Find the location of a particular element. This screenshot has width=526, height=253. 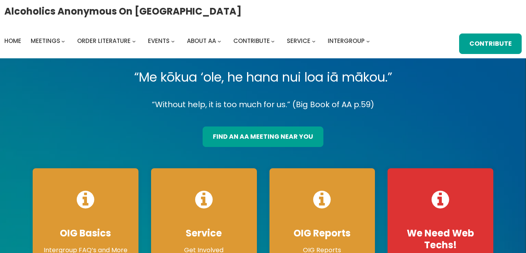

span: Contribute is located at coordinates (252, 41).